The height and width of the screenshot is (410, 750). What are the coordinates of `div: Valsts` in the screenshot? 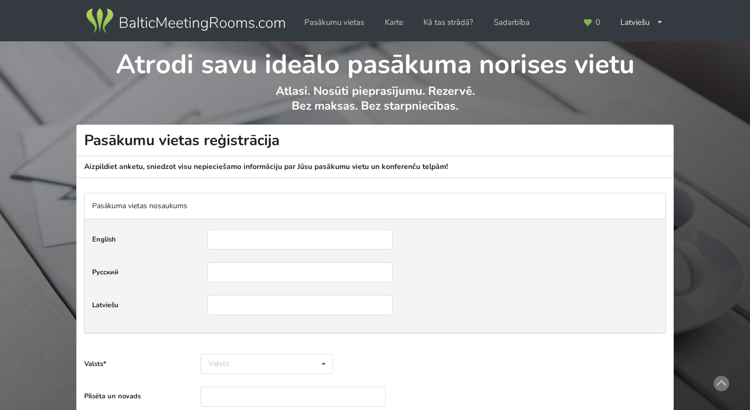 It's located at (219, 363).